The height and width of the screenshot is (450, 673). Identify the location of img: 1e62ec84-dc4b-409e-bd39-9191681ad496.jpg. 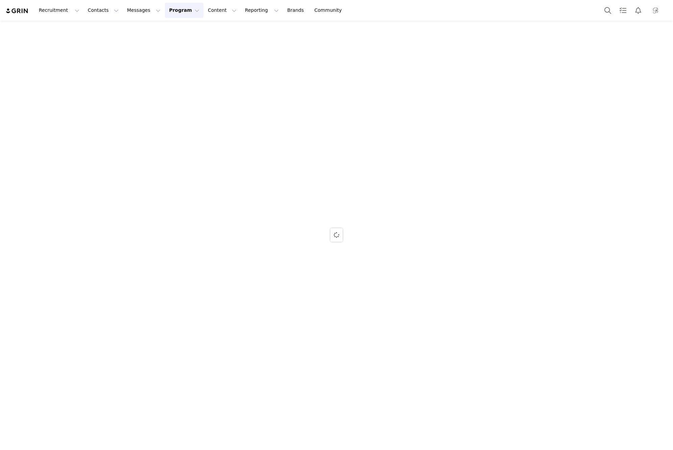
(655, 10).